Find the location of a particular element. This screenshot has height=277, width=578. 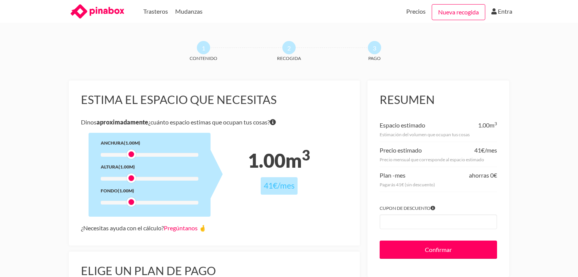

div: Pagarás 41€ (sin descuento) is located at coordinates (438, 185).